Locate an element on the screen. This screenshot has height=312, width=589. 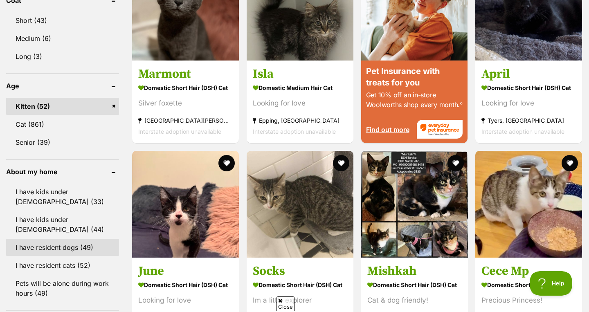
img: Mishkah - Domestic Short Hair (DSH) Cat is located at coordinates (414, 204).